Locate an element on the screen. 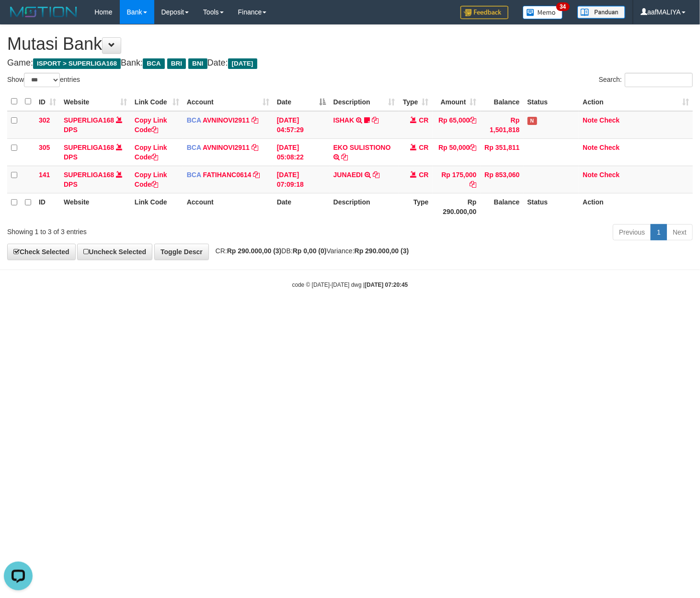  th: Description is located at coordinates (364, 206).